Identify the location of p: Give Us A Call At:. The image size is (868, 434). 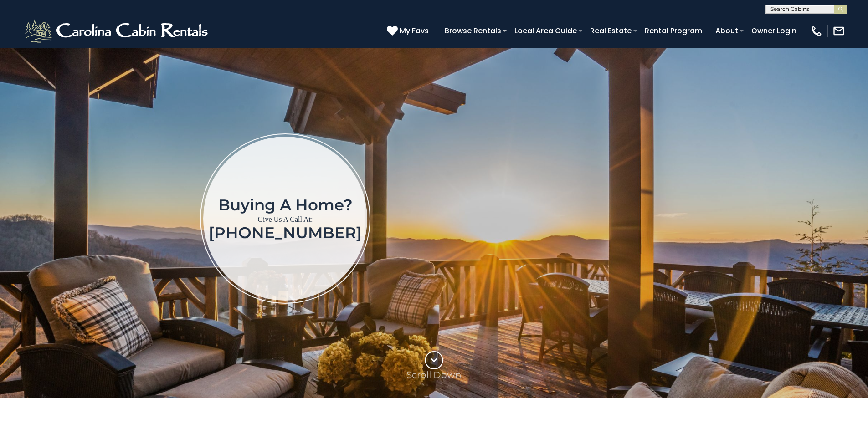
(286, 219).